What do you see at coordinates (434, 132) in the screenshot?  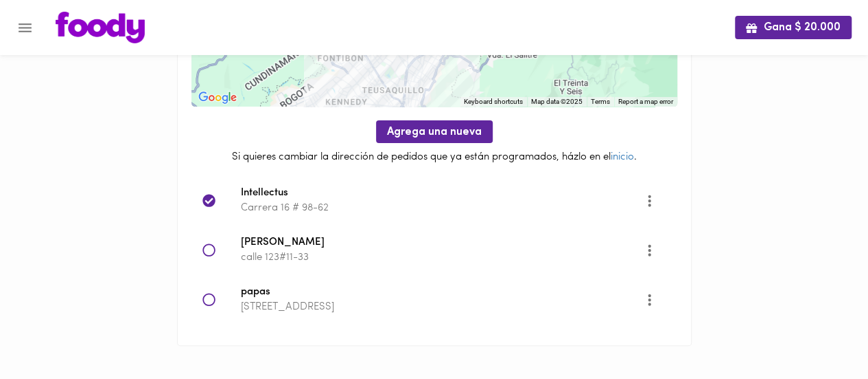 I see `span: Agrega una nueva` at bounding box center [434, 132].